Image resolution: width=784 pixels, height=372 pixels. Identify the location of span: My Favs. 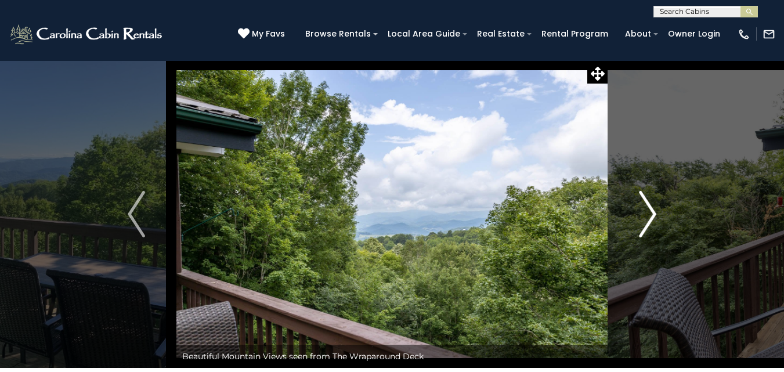
(268, 34).